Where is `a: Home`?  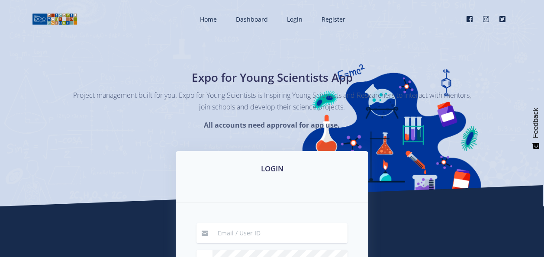 a: Home is located at coordinates (207, 19).